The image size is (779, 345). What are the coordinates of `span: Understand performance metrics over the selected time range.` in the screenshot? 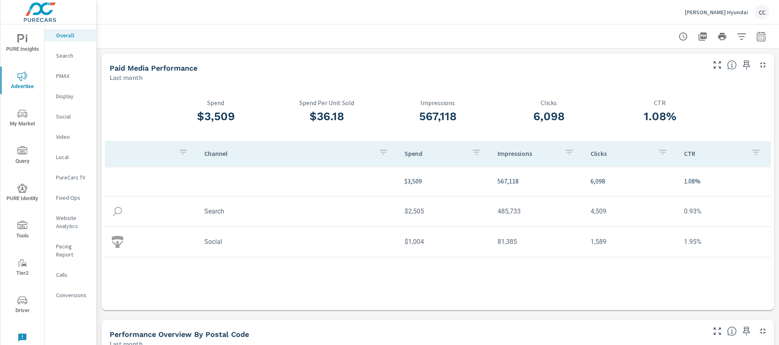 It's located at (732, 65).